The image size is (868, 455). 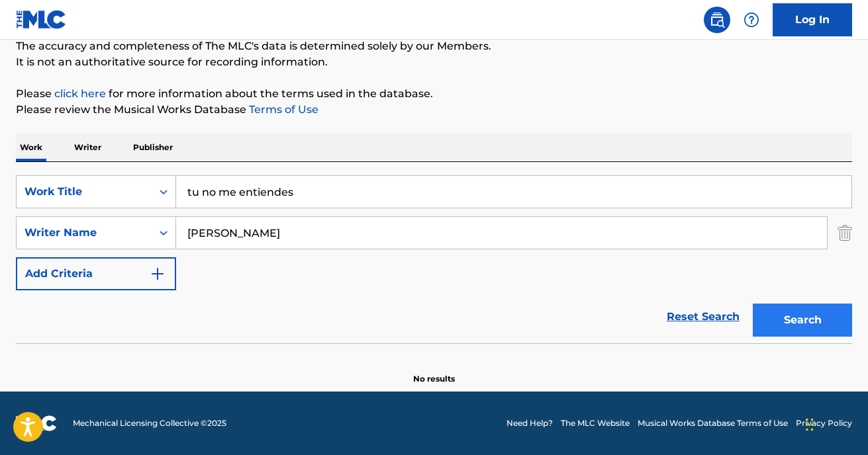 I want to click on p: Work, so click(x=31, y=148).